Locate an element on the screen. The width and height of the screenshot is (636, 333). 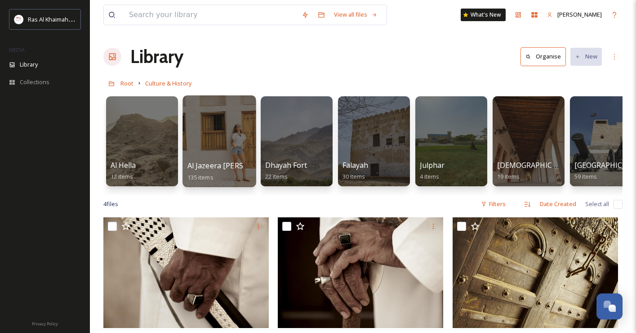
span: 12 items is located at coordinates (122, 176).